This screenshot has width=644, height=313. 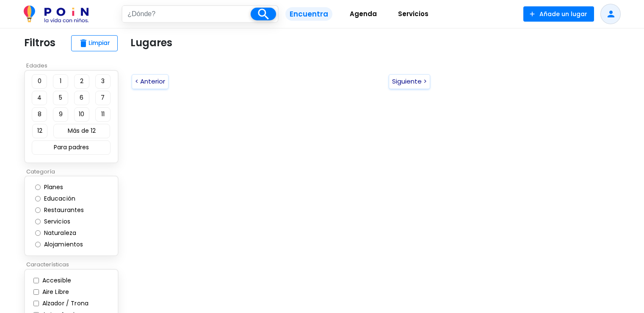 What do you see at coordinates (82, 98) in the screenshot?
I see `button: 6` at bounding box center [82, 98].